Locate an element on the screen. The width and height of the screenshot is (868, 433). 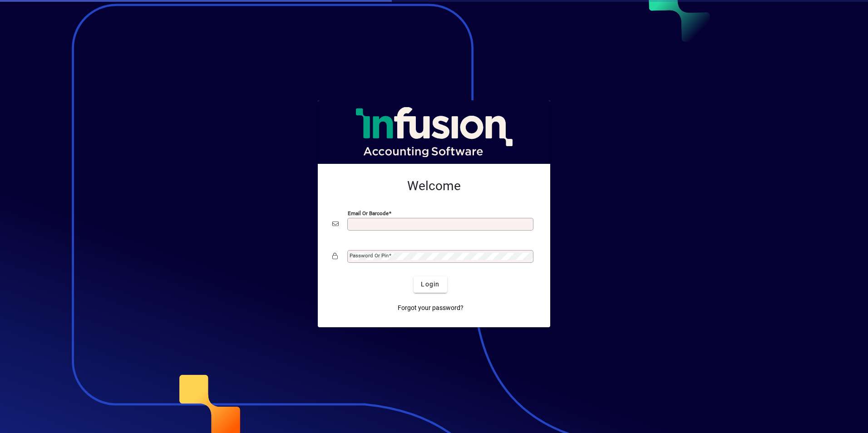
a: Forgot your password? is located at coordinates (431, 308).